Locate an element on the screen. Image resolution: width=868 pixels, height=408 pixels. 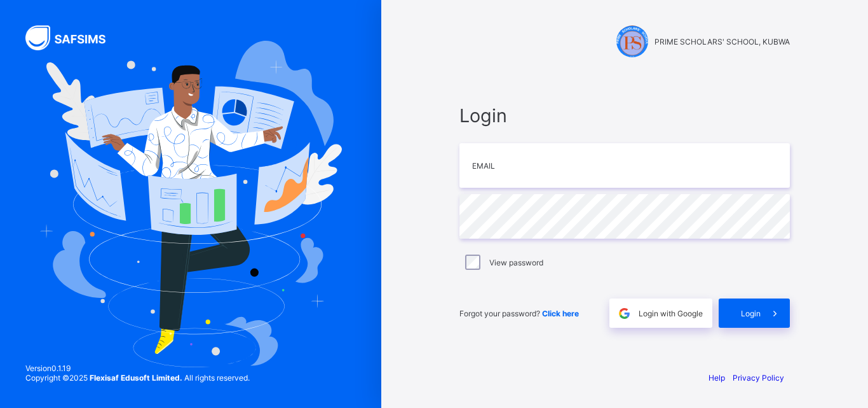
span: Version 0.1.19 is located at coordinates (137, 368).